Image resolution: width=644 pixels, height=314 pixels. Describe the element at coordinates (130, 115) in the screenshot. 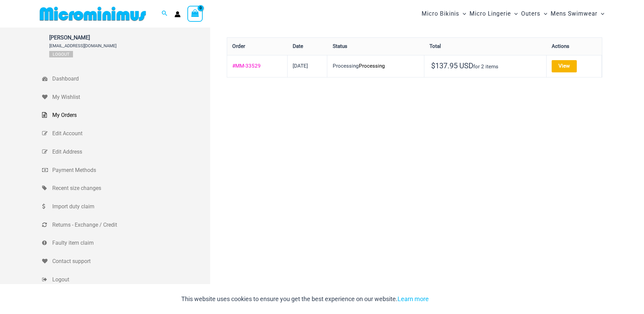

I see `span: My Orders` at that location.